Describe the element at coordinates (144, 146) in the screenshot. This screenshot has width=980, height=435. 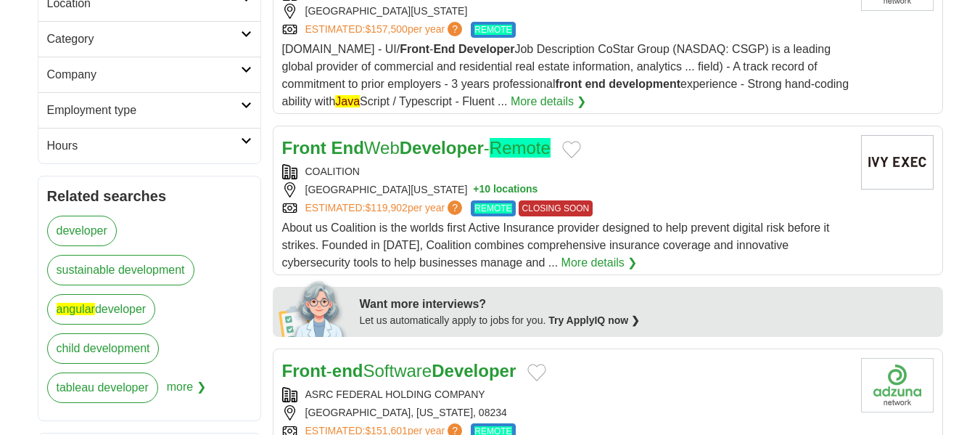
I see `h2: Hours` at that location.